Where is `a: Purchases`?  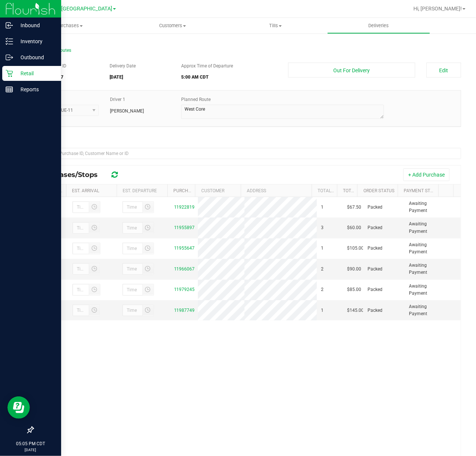
a: Purchases is located at coordinates (69, 25).